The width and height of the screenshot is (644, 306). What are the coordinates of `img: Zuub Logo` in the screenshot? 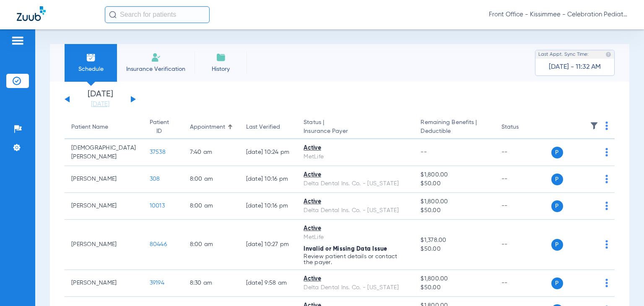 It's located at (31, 14).